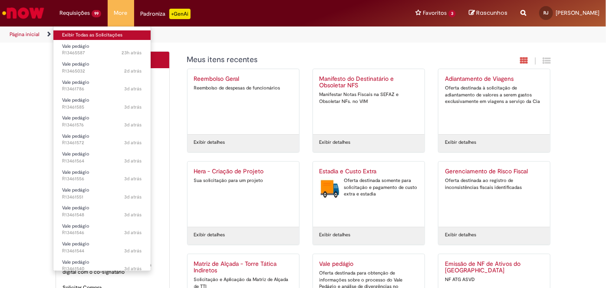 The height and width of the screenshot is (288, 606). Describe the element at coordinates (133, 197) in the screenshot. I see `time: 29/08/2025 10:40:07` at that location.